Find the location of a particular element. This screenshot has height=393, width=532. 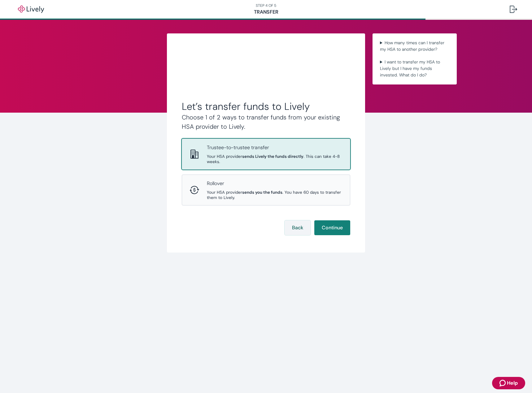

button: Trustee-to-trusteeTrustee-to-trustee transferYour HSA providersends Lively the funds directly. Th... is located at coordinates (266, 154).